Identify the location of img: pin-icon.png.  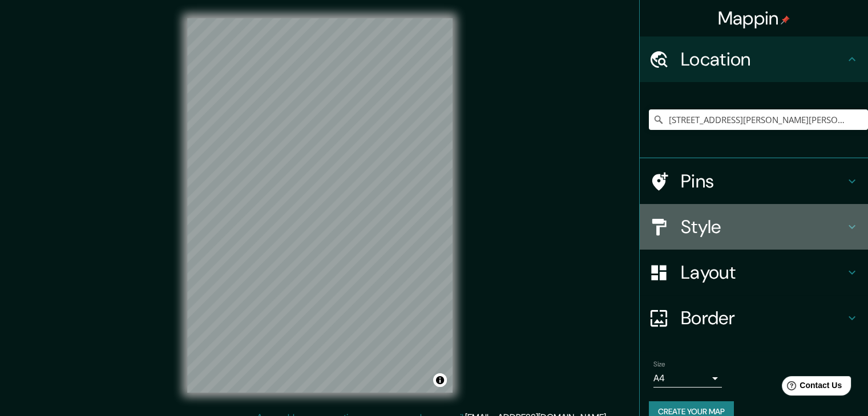
(786, 20).